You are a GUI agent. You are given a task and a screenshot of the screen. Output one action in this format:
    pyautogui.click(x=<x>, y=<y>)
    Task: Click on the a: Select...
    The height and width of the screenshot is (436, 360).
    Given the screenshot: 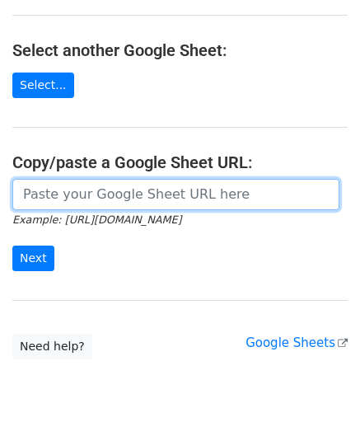 What is the action you would take?
    pyautogui.click(x=43, y=85)
    